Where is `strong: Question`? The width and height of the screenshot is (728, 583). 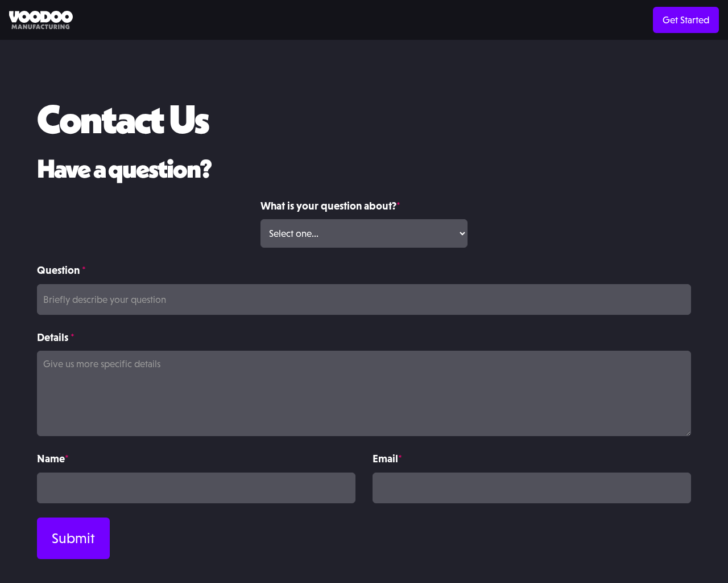 strong: Question is located at coordinates (58, 269).